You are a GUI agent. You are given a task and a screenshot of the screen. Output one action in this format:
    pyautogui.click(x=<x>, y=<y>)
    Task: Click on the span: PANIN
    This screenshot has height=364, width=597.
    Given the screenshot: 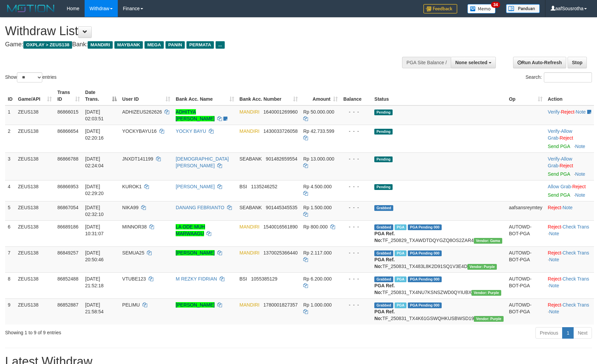 What is the action you would take?
    pyautogui.click(x=175, y=45)
    